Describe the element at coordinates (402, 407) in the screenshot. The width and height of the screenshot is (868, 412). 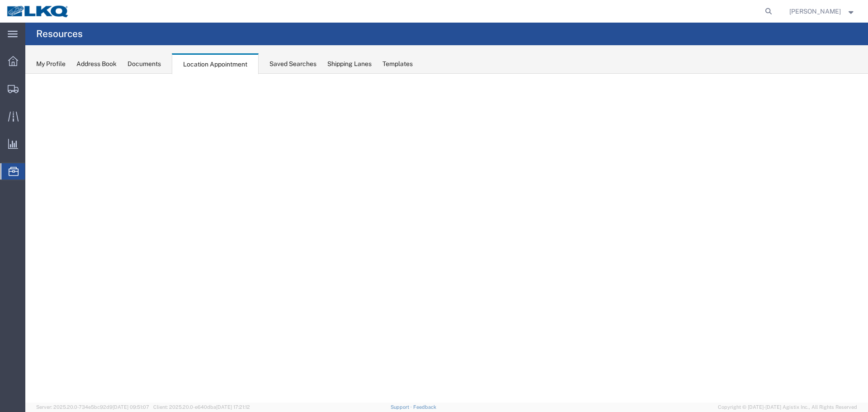
I see `a: Support` at that location.